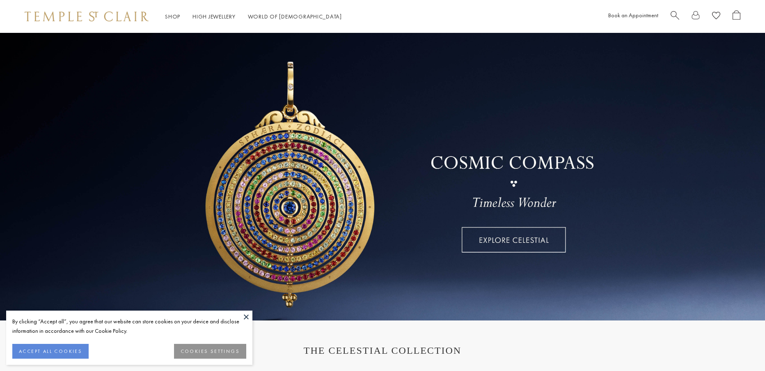  I want to click on div: By clicking “Accept all”, you agree that our website can store cookies on your device and disclos..., so click(129, 326).